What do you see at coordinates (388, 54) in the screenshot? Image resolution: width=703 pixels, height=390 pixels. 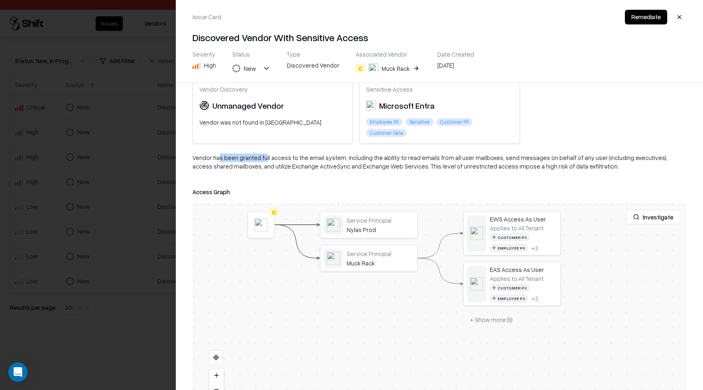 I see `div: Associated Vendor` at bounding box center [388, 54].